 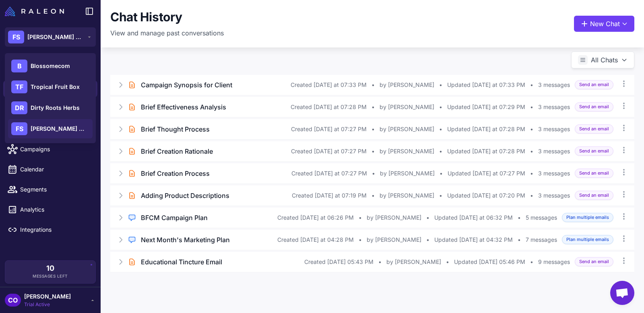 What do you see at coordinates (56, 230) in the screenshot?
I see `span: Integrations` at bounding box center [56, 230].